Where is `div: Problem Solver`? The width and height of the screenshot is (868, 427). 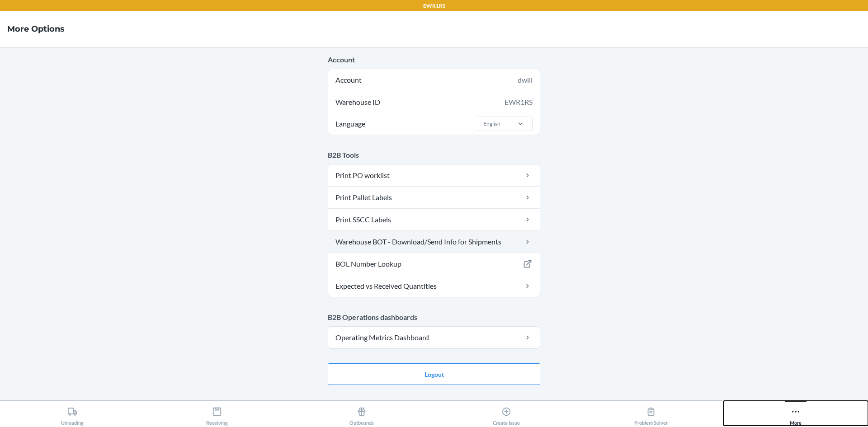
div: Problem Solver is located at coordinates (651, 415).